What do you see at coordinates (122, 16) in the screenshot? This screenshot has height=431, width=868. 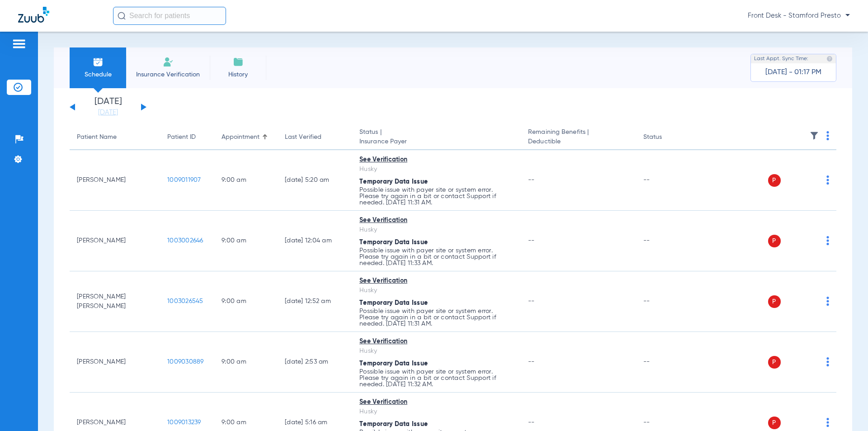 I see `img: Search Icon` at bounding box center [122, 16].